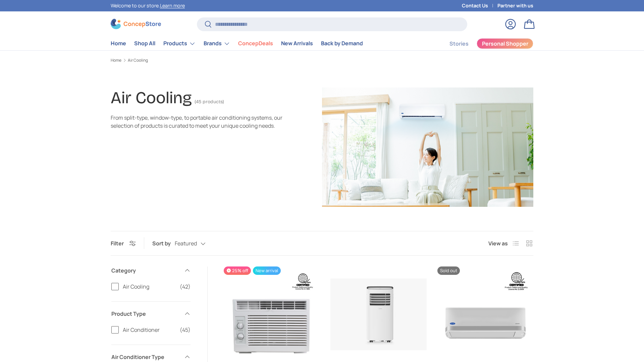 The image size is (644, 362). What do you see at coordinates (149, 330) in the screenshot?
I see `span: Air Conditioner` at bounding box center [149, 330].